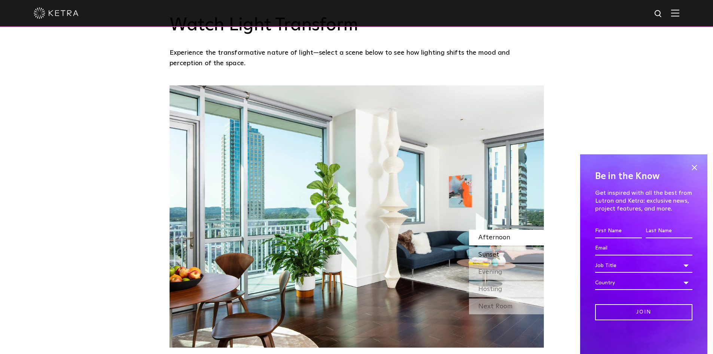  Describe the element at coordinates (644, 283) in the screenshot. I see `div: Country` at that location.